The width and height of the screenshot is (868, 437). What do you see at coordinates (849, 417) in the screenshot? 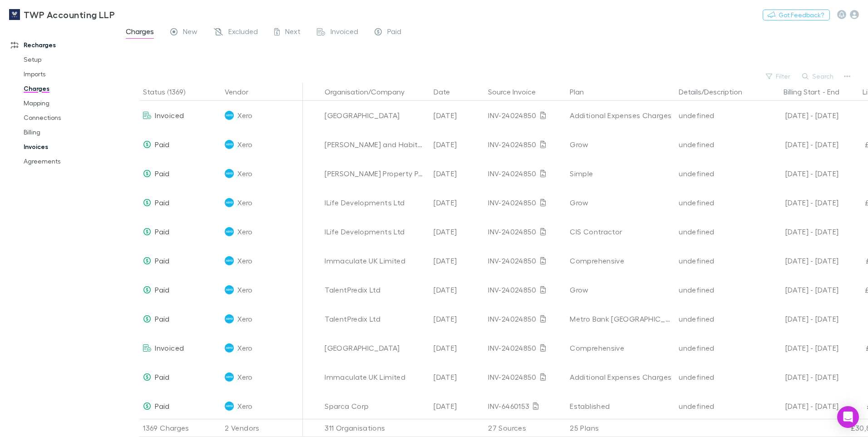
I see `div: Open Intercom Messenger` at bounding box center [849, 417].